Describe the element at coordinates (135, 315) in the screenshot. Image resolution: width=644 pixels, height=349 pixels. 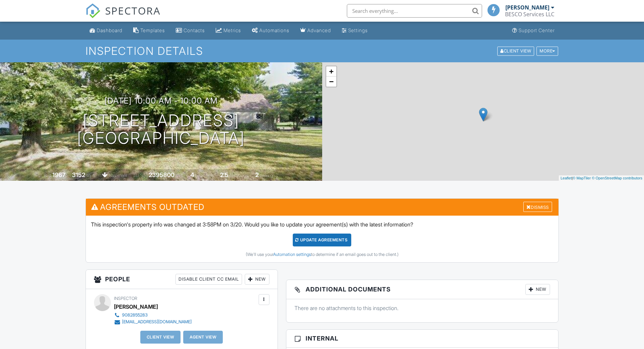
I see `div: 9082855283` at that location.